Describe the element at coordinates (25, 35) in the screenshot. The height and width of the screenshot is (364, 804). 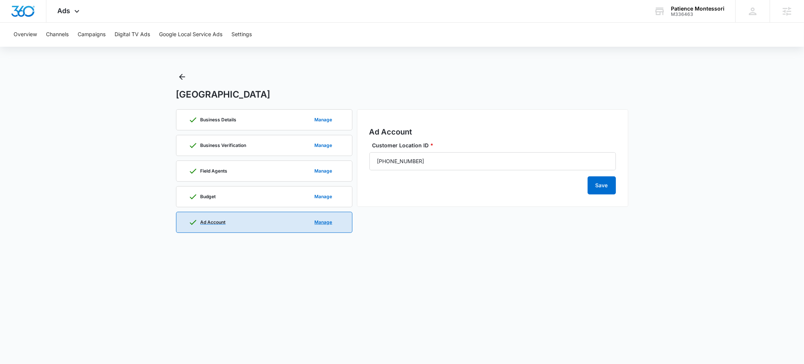
I see `button: Overview` at that location.